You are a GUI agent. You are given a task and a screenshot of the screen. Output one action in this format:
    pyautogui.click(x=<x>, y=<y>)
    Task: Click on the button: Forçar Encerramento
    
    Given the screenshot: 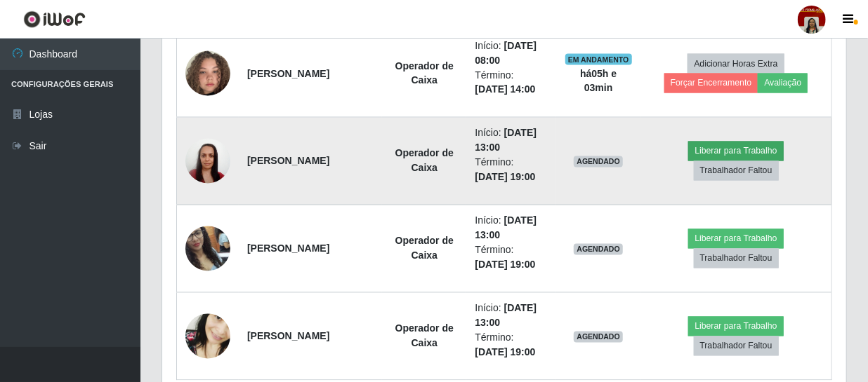 What is the action you would take?
    pyautogui.click(x=711, y=83)
    